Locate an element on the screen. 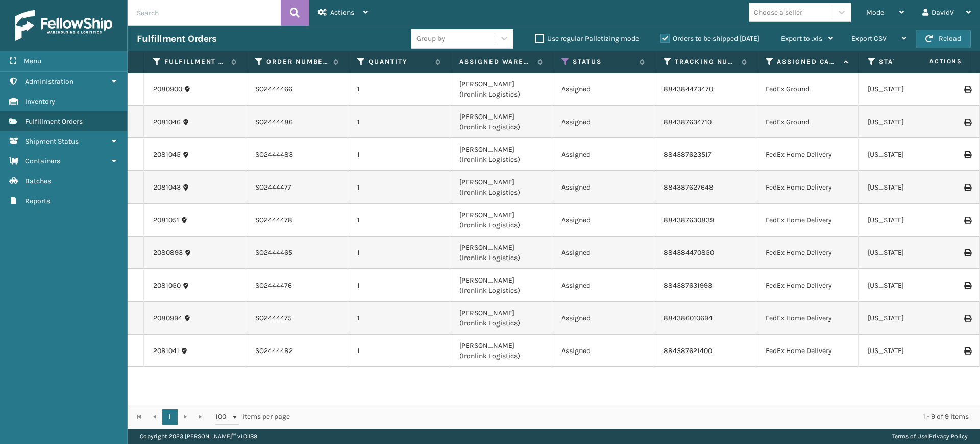 The height and width of the screenshot is (444, 980). label: Assigned Warehouse is located at coordinates (495, 62).